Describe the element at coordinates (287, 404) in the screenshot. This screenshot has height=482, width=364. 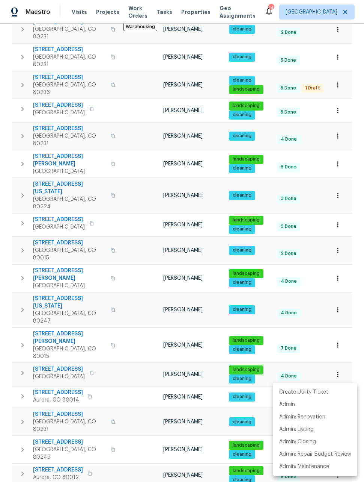
I see `p: Admin` at that location.